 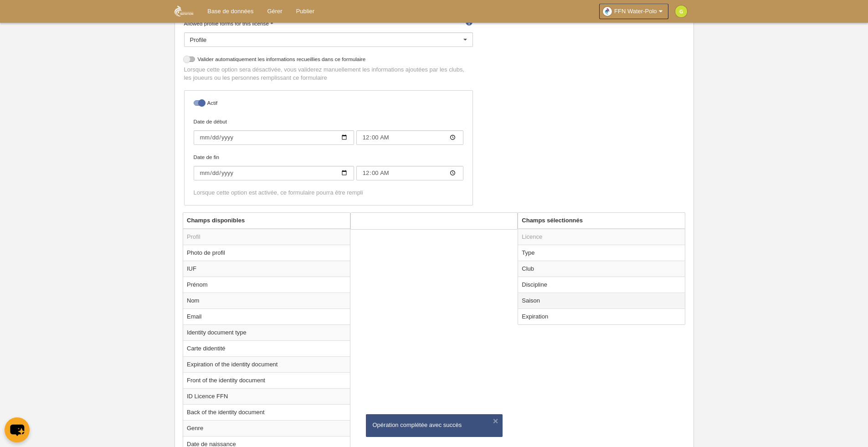 I want to click on td: Club, so click(x=601, y=268).